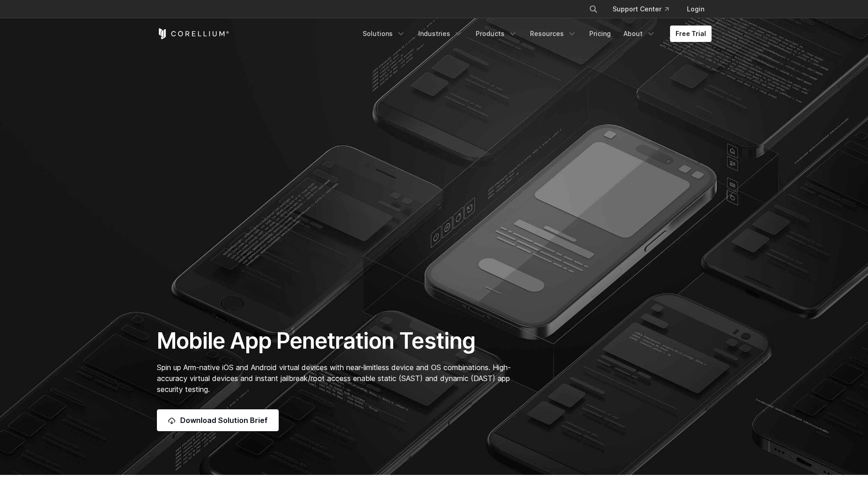  I want to click on a: Free Trial, so click(691, 34).